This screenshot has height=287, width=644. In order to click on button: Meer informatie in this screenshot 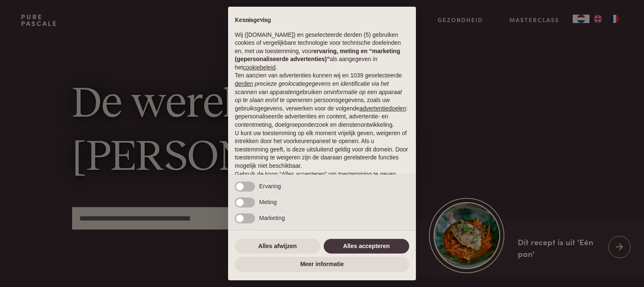, I will do `click(322, 265)`.